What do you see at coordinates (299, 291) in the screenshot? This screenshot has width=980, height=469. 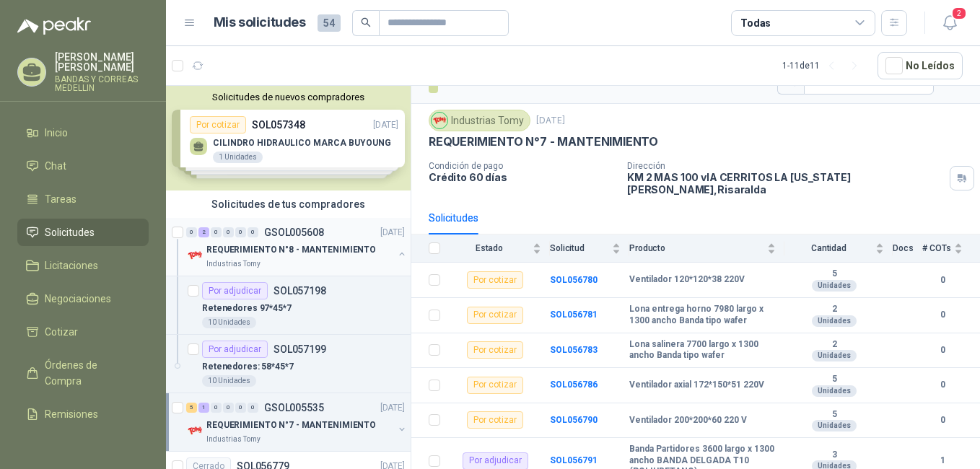 I see `p: SOL057198` at bounding box center [299, 291].